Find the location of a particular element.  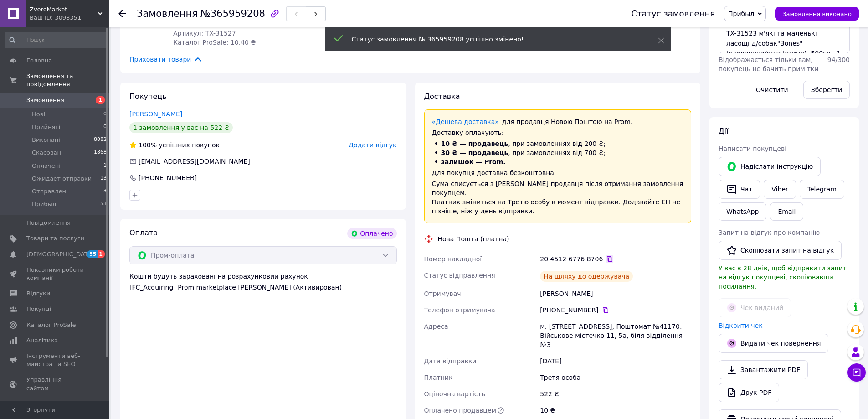

span: Замовлення та повідомлення is located at coordinates (68, 81).